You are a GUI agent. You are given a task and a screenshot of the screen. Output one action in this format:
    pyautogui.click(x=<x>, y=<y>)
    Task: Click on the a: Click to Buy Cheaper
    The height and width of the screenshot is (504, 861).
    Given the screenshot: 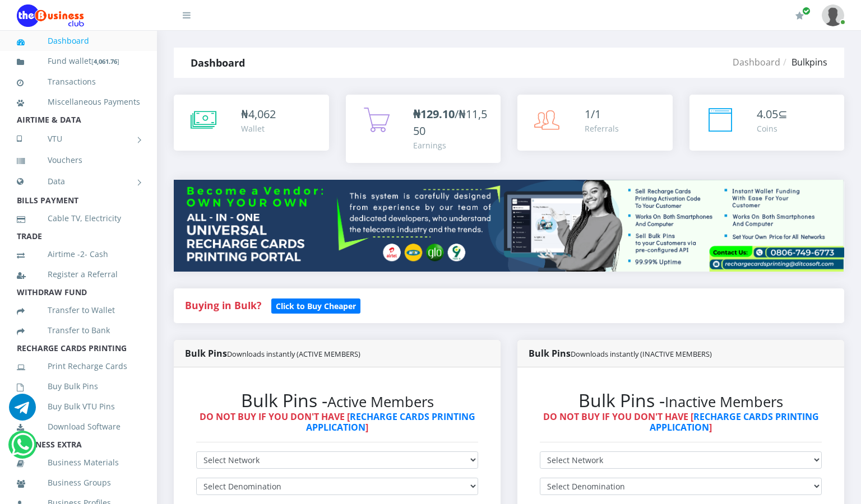 What is the action you would take?
    pyautogui.click(x=316, y=305)
    